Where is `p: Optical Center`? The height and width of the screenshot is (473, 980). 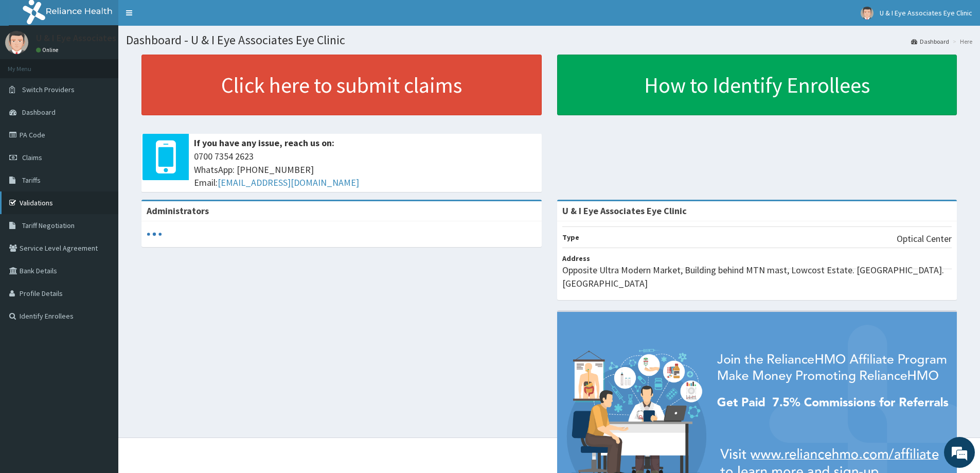 p: Optical Center is located at coordinates (924, 238).